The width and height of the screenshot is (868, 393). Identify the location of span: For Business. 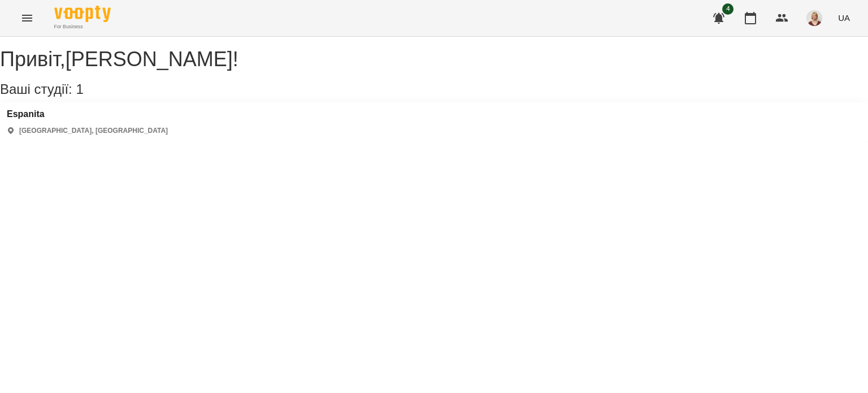
(82, 26).